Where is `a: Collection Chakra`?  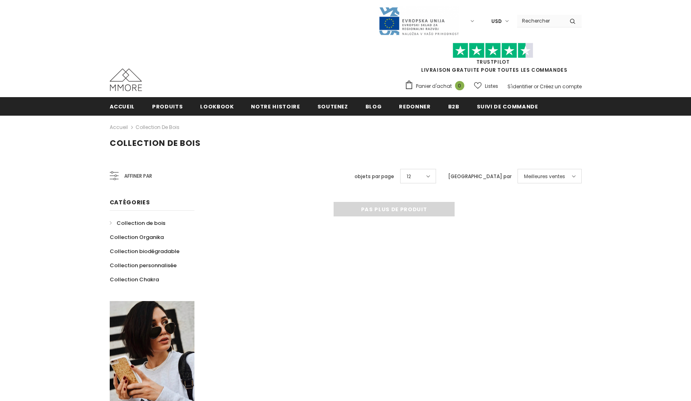 a: Collection Chakra is located at coordinates (134, 279).